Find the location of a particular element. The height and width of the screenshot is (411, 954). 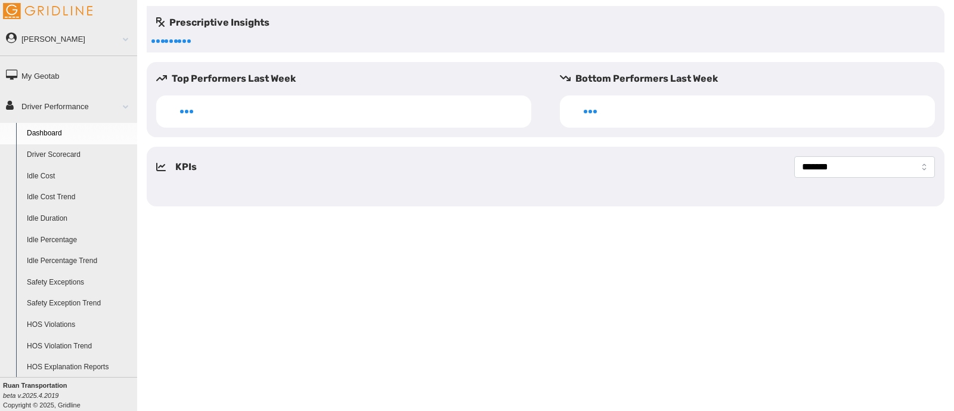

h5: Bottom Performers Last Week is located at coordinates (752, 79).